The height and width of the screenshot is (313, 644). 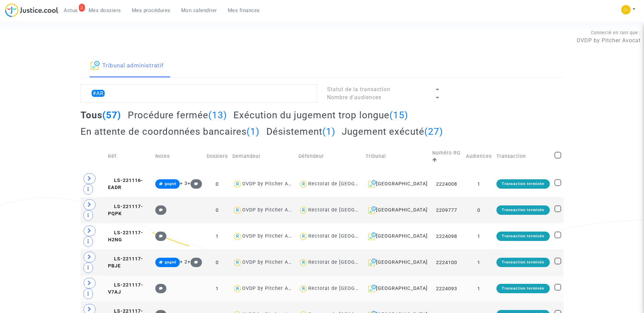 I want to click on span: (57), so click(x=112, y=115).